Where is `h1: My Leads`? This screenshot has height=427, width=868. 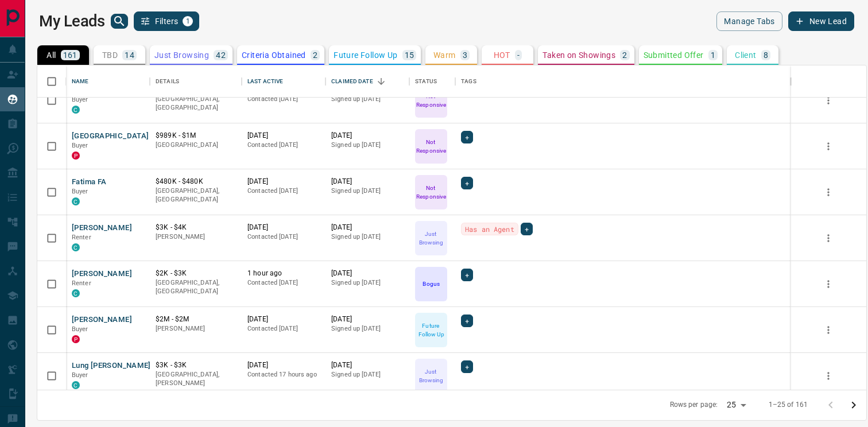 h1: My Leads is located at coordinates (72, 21).